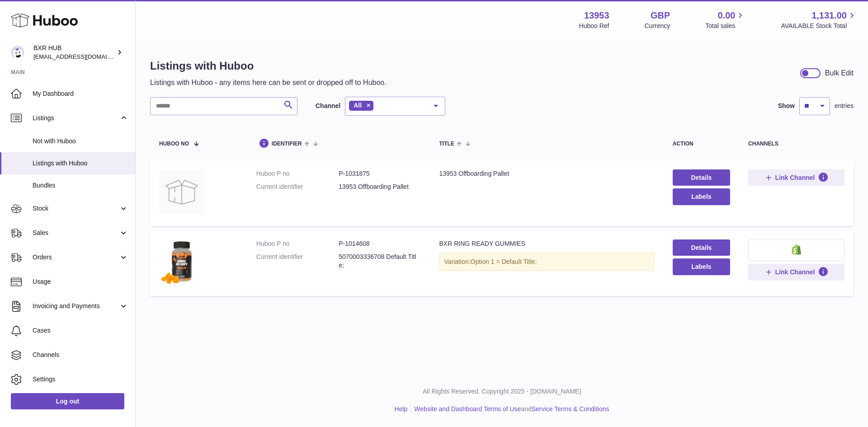  Describe the element at coordinates (268, 83) in the screenshot. I see `p: Listings with Huboo - any items here can be sent or dropped off to Huboo.` at that location.